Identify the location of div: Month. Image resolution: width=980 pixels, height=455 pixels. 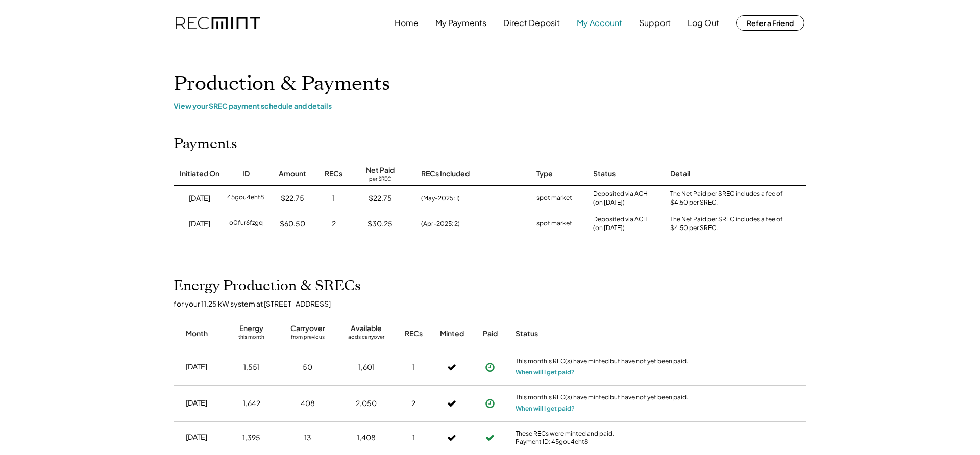
(197, 333).